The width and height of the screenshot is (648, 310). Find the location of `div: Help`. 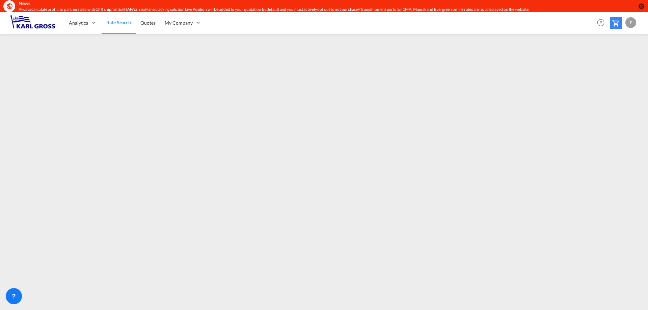

div: Help is located at coordinates (603, 23).